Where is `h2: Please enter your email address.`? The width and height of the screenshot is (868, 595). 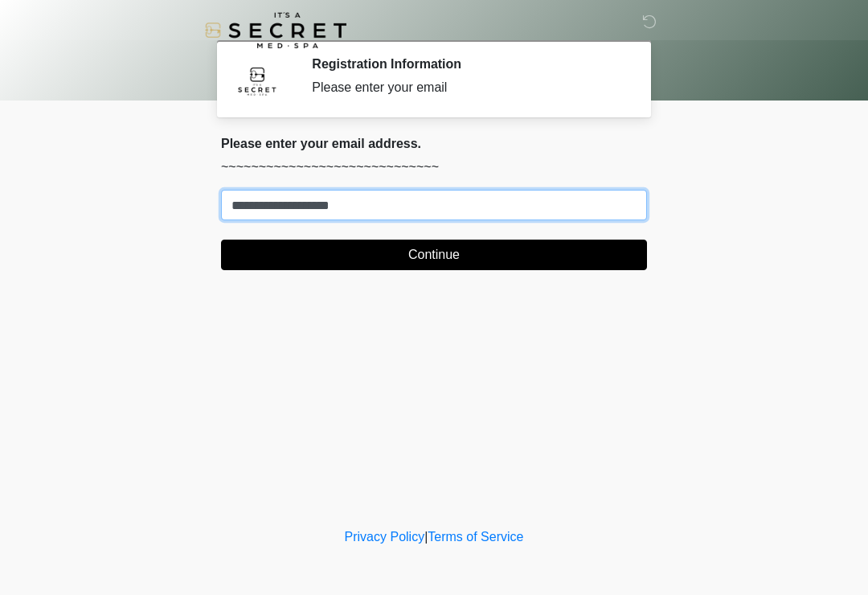
h2: Please enter your email address. is located at coordinates (434, 143).